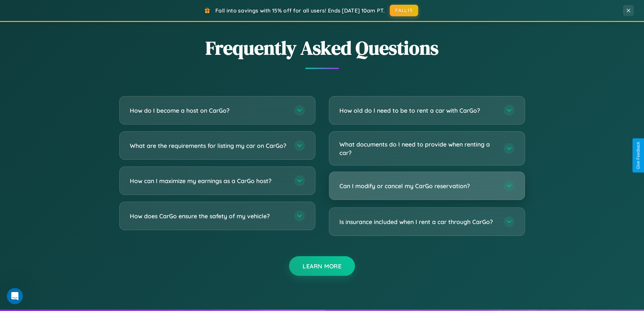 The width and height of the screenshot is (644, 311). What do you see at coordinates (638, 155) in the screenshot?
I see `div: Give Feedback` at bounding box center [638, 155].